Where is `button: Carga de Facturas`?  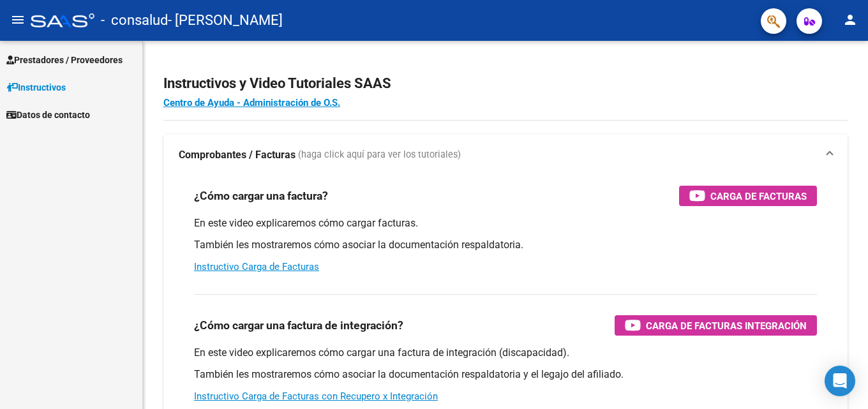 button: Carga de Facturas is located at coordinates (748, 196).